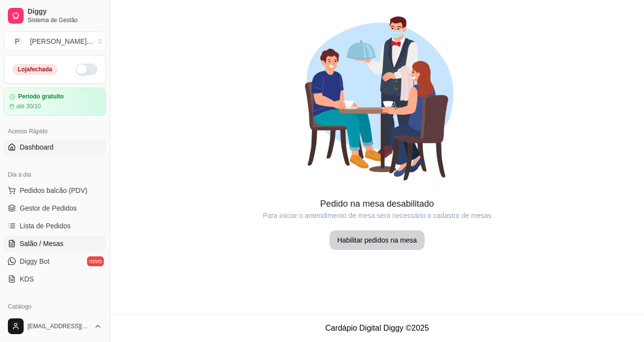 The width and height of the screenshot is (644, 342). Describe the element at coordinates (55, 147) in the screenshot. I see `a: Dashboard` at that location.